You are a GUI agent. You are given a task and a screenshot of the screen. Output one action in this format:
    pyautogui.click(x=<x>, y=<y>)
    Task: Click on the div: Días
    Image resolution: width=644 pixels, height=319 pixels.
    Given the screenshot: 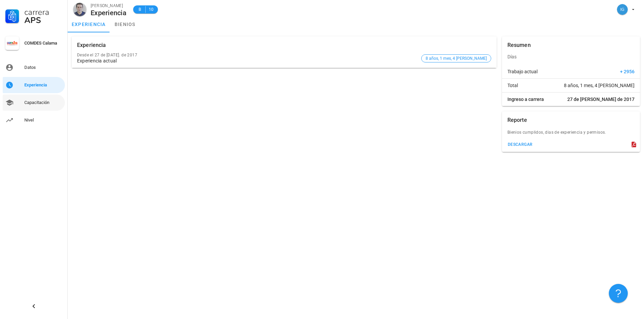 What is the action you would take?
    pyautogui.click(x=571, y=57)
    